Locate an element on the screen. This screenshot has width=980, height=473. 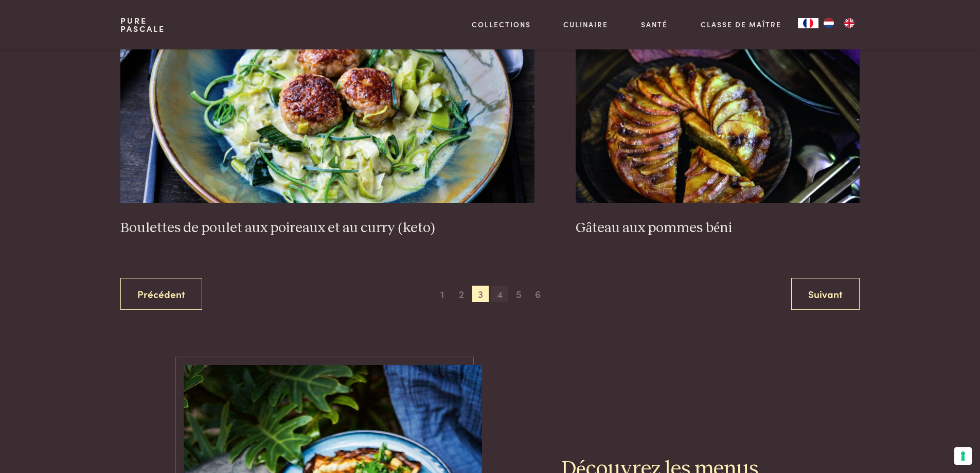
aside: Language selected: Français is located at coordinates (829, 23).